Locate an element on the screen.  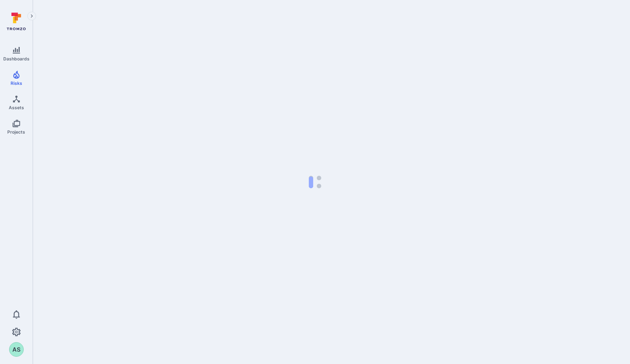
span: Assets is located at coordinates (16, 107).